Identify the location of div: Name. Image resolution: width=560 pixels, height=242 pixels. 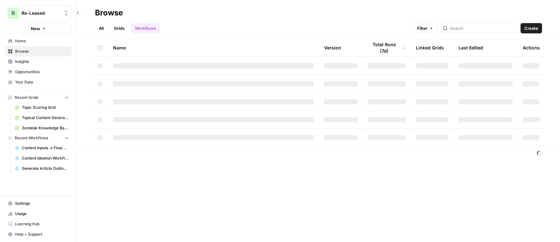
(214, 48).